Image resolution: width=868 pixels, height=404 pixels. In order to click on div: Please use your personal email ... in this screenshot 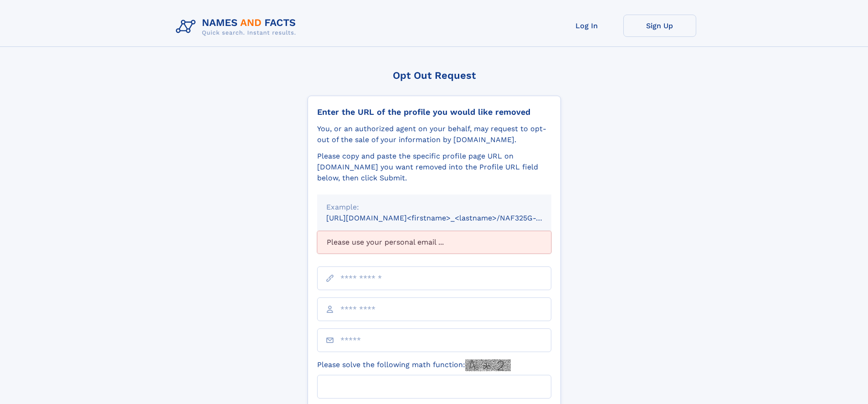, I will do `click(434, 242)`.